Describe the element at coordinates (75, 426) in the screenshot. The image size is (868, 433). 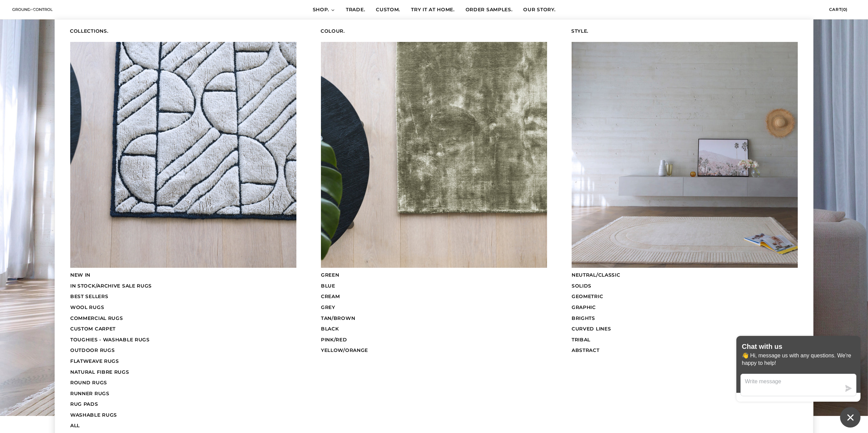
I see `span: ALL` at that location.